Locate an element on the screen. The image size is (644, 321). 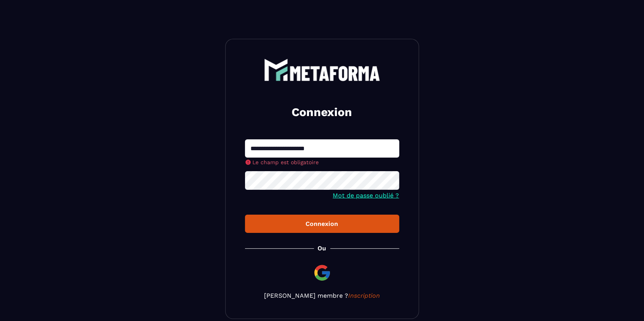
img: google is located at coordinates (322, 273).